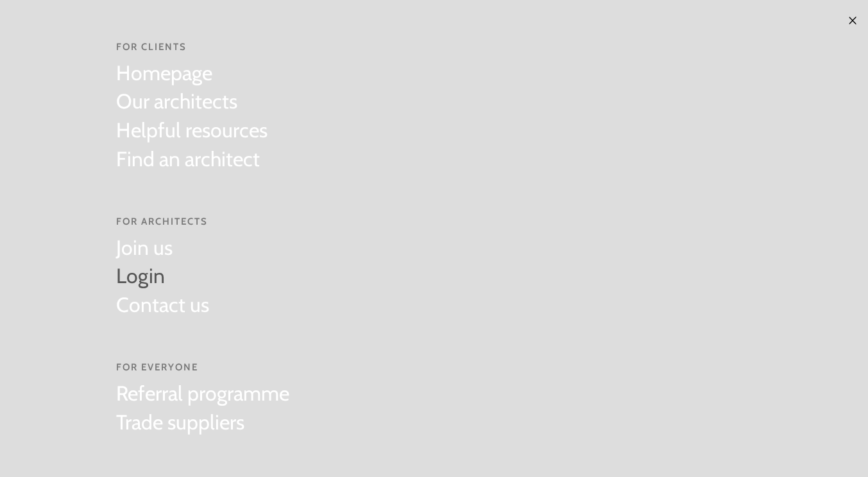 This screenshot has height=477, width=868. Describe the element at coordinates (203, 367) in the screenshot. I see `span: For everyone` at that location.